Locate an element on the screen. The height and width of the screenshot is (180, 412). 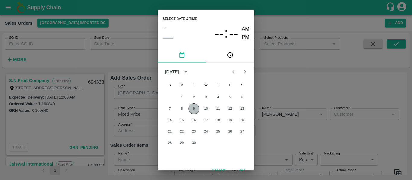
button: 19 is located at coordinates (230, 121).